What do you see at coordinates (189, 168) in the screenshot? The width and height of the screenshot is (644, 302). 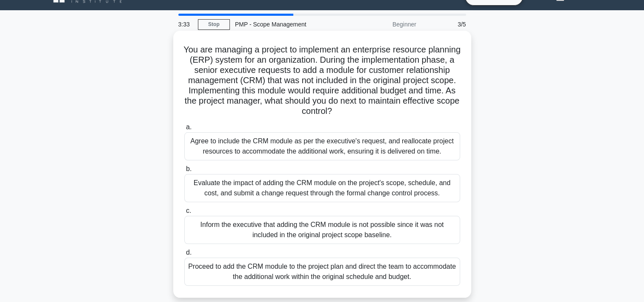 I see `span: b.` at bounding box center [189, 168].